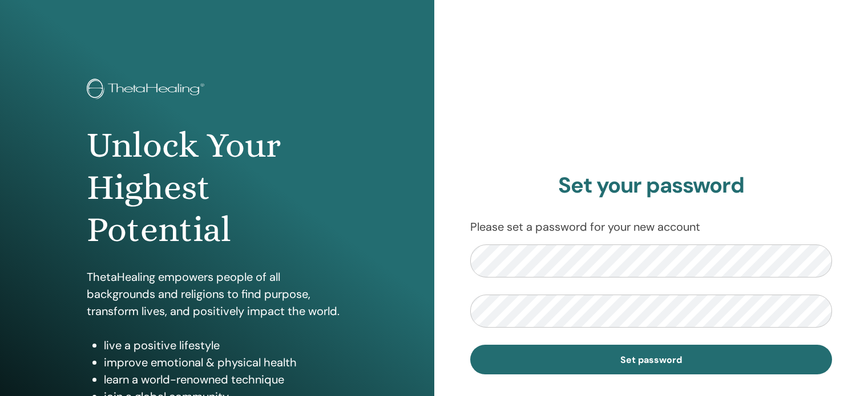 The height and width of the screenshot is (396, 868). Describe the element at coordinates (225, 362) in the screenshot. I see `li: improve emotional & physical health` at that location.